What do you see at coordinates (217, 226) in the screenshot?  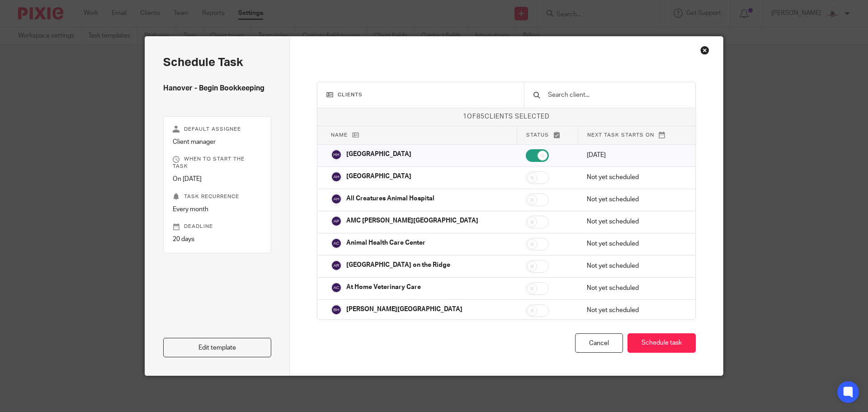 I see `p: Deadline` at bounding box center [217, 226].